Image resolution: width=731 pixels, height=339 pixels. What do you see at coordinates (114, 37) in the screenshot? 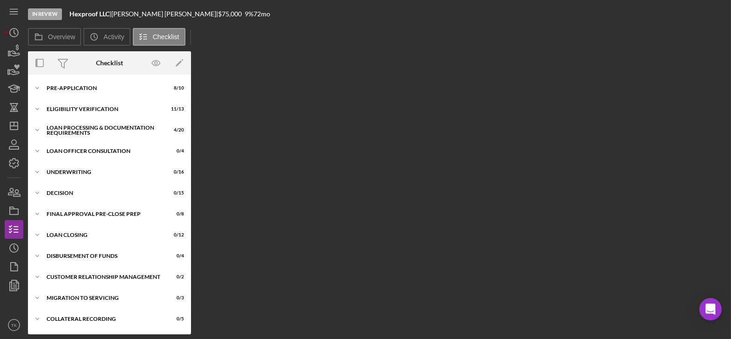
I see `label: Activity` at bounding box center [114, 37].